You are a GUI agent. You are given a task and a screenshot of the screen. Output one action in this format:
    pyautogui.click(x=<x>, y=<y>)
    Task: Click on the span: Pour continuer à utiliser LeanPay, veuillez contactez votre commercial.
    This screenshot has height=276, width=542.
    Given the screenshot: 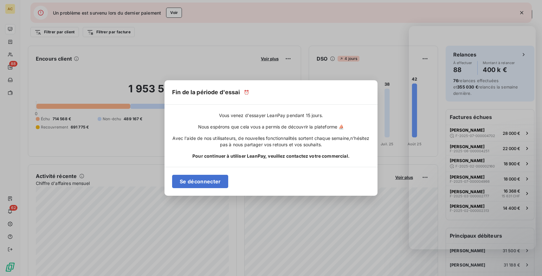 What is the action you would take?
    pyautogui.click(x=271, y=156)
    